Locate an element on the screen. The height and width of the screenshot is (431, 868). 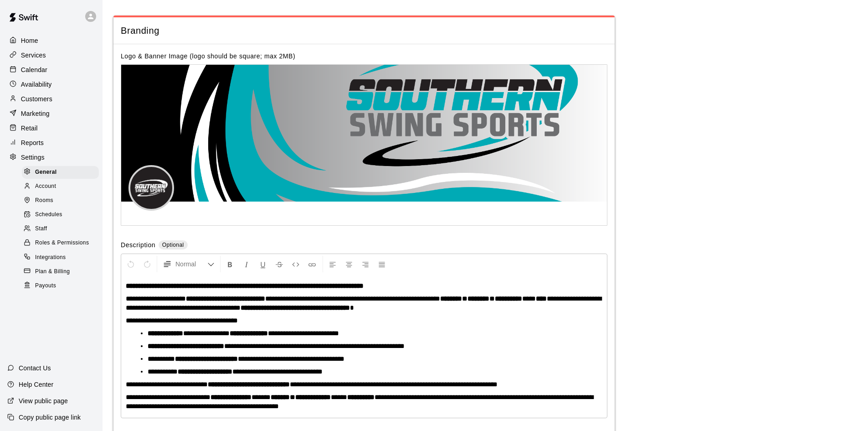
div: General is located at coordinates (60, 172).